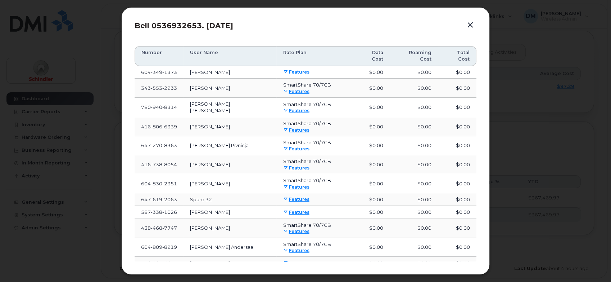 The image size is (611, 282). What do you see at coordinates (230, 199) in the screenshot?
I see `td: Spare 32` at bounding box center [230, 199].